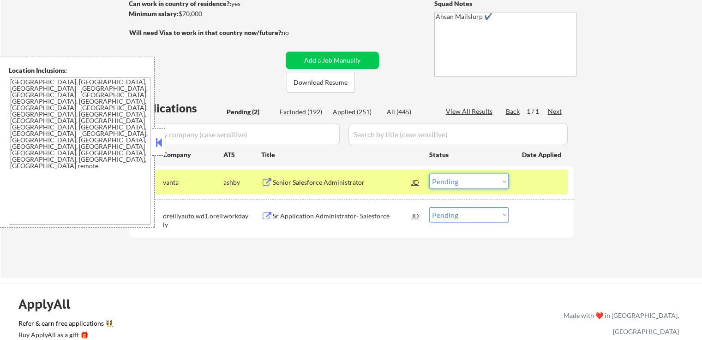 This screenshot has height=340, width=702. What do you see at coordinates (242, 183) in the screenshot?
I see `div: ashby` at bounding box center [242, 183].